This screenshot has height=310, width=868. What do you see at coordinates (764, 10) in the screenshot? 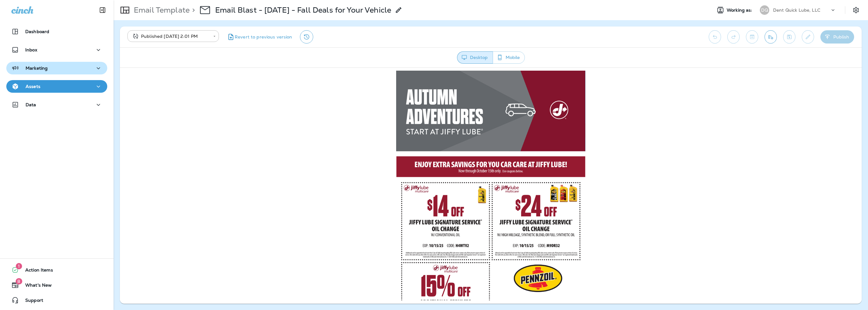
I see `div: DQ` at bounding box center [764, 10].